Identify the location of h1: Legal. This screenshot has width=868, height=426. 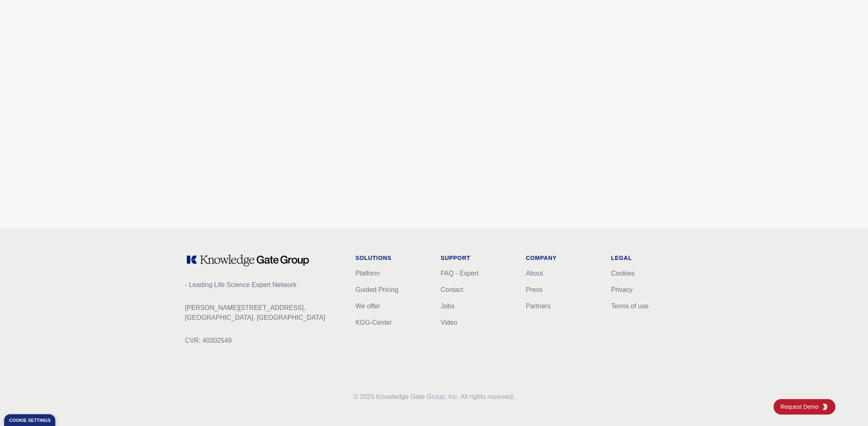
(648, 258).